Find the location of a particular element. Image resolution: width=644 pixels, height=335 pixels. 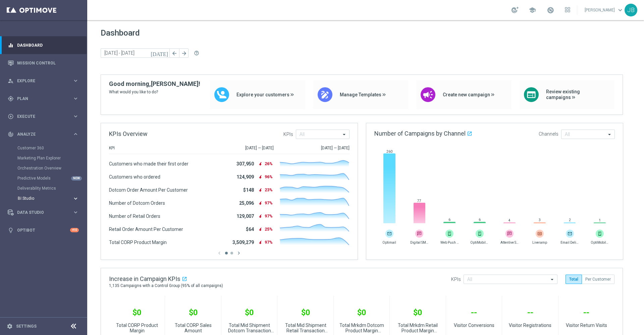

a: Optibot is located at coordinates (44, 230).